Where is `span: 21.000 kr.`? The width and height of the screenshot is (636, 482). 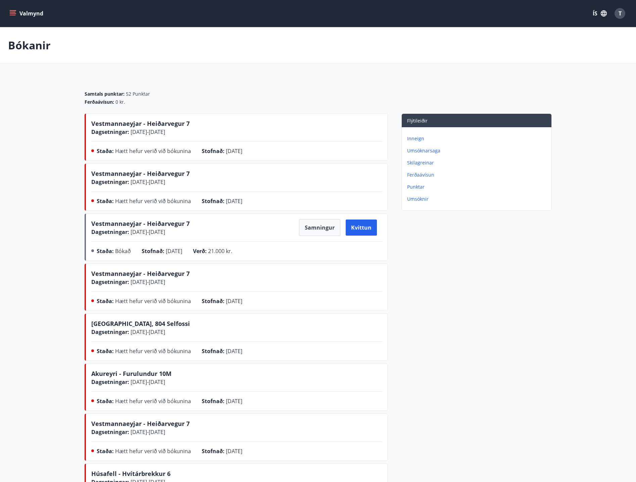 span: 21.000 kr. is located at coordinates (220, 251).